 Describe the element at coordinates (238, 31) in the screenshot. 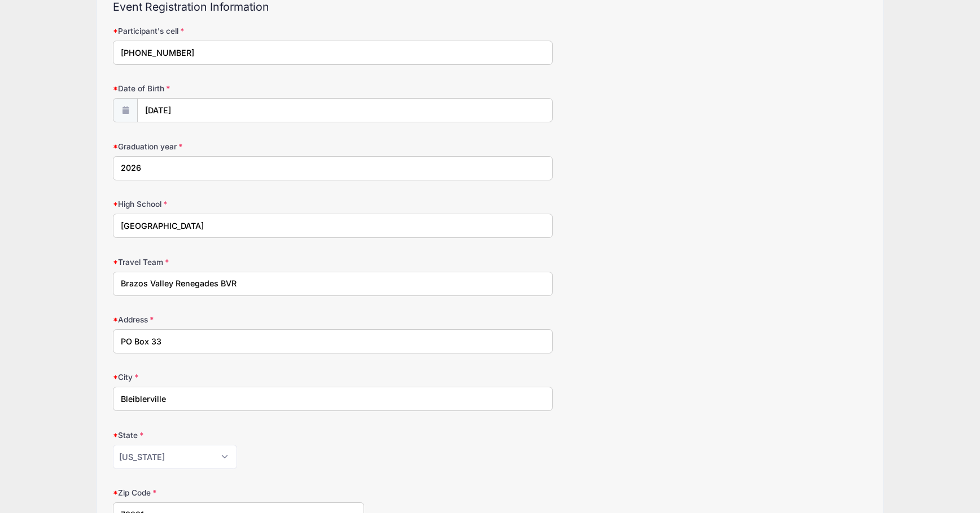

I see `label: Participant's cell` at that location.